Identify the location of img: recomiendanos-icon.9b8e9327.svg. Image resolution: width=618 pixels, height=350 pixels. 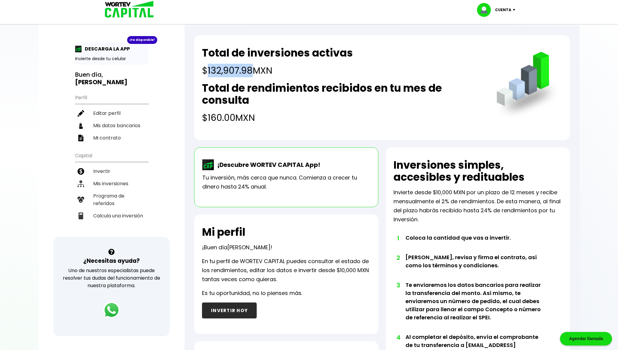
(81, 200).